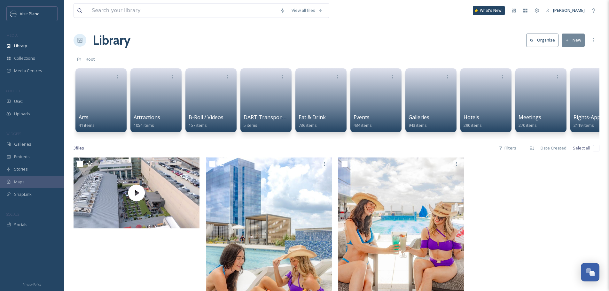 The image size is (609, 291). What do you see at coordinates (573, 40) in the screenshot?
I see `button: New` at bounding box center [573, 40].